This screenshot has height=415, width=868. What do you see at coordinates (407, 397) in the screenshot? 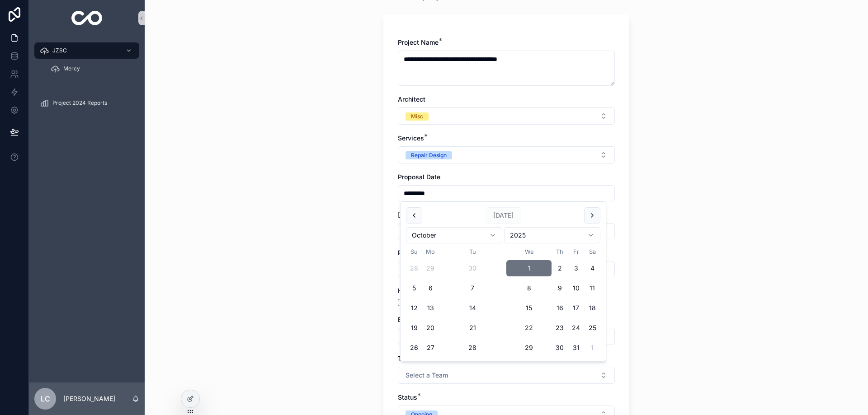
I see `span: Status` at bounding box center [407, 397].